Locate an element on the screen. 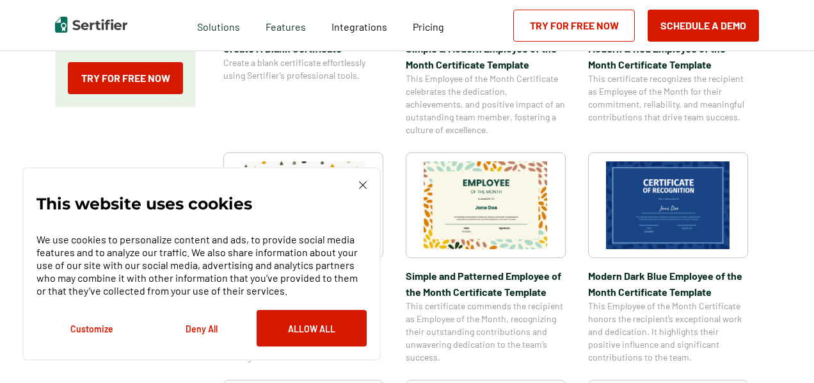 Image resolution: width=814 pixels, height=383 pixels. p: This website uses cookies is located at coordinates (144, 204).